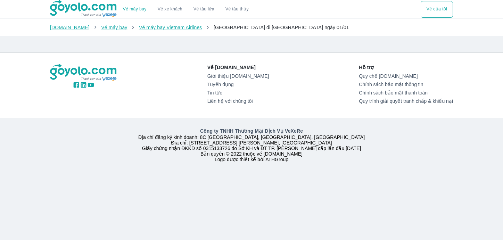  Describe the element at coordinates (436, 9) in the screenshot. I see `button: Vé của tôi` at that location.